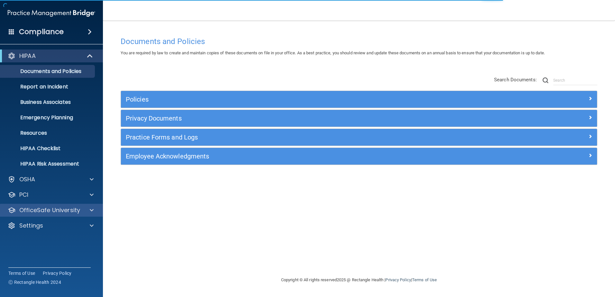 Image resolution: width=615 pixels, height=297 pixels. What do you see at coordinates (27, 180) in the screenshot?
I see `p: OSHA` at bounding box center [27, 180].